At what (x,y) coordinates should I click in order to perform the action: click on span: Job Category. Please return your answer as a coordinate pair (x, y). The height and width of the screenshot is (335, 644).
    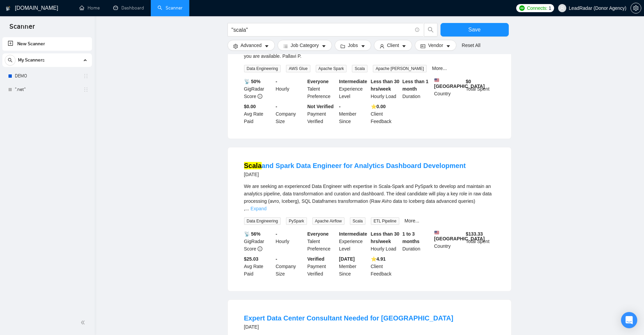
    Looking at the image, I should click on (305, 46).